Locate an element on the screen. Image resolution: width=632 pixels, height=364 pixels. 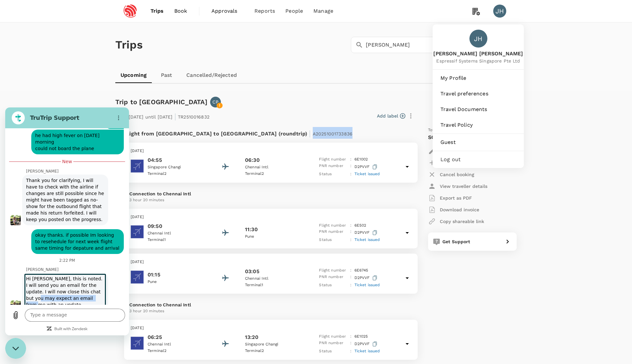
p: CP is located at coordinates (215, 102).